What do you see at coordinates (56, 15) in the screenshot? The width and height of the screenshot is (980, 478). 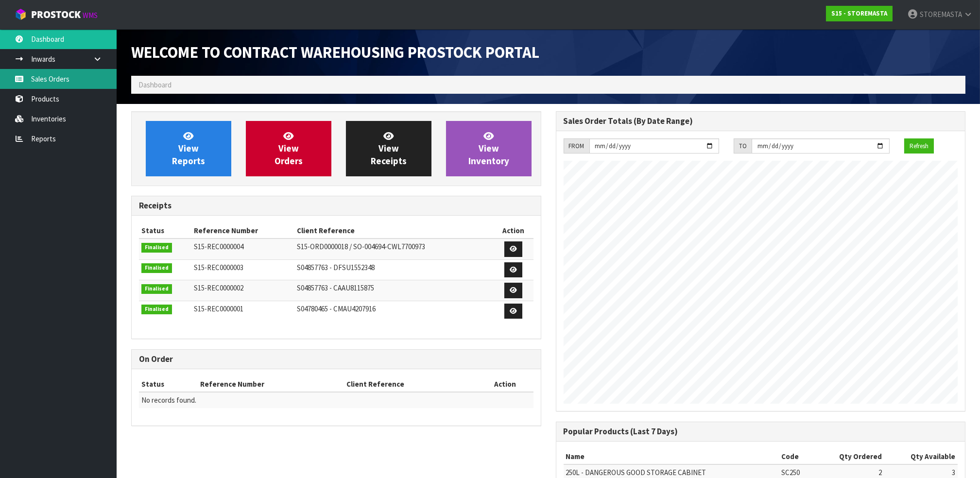 I see `span: ProStock` at bounding box center [56, 15].